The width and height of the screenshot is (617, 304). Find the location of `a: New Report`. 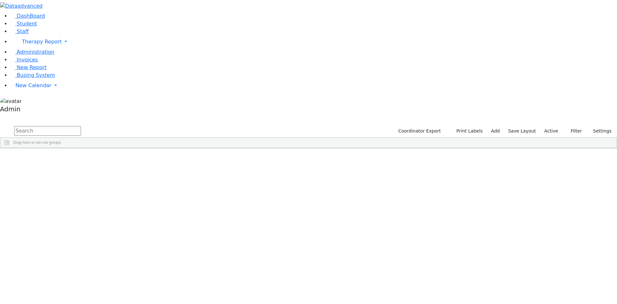

a: New Report is located at coordinates (28, 67).